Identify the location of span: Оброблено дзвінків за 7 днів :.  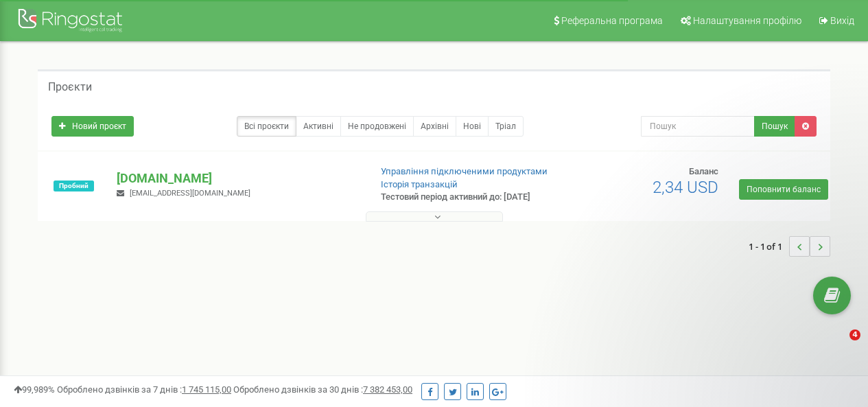
(144, 389).